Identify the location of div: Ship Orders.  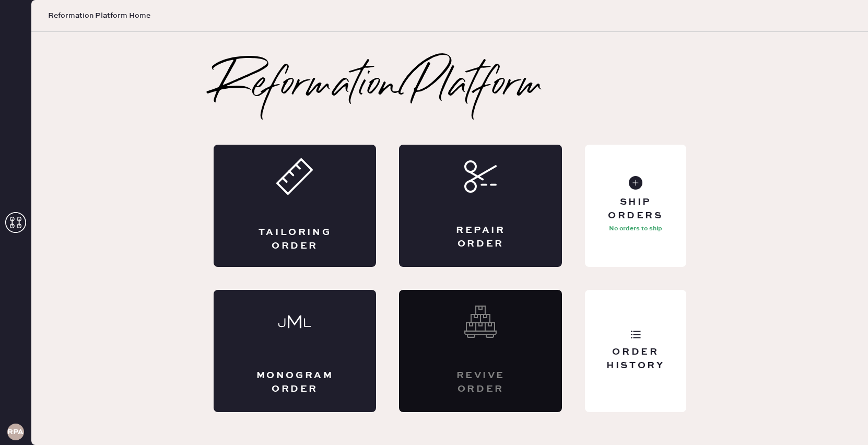
(635, 209).